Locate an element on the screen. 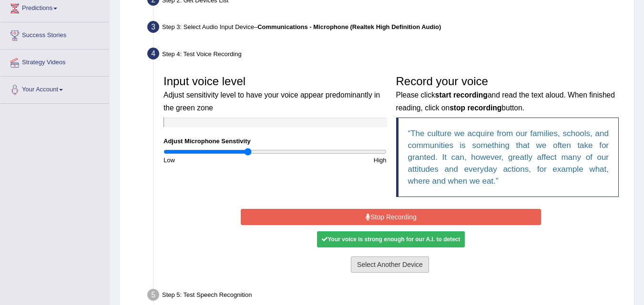  b: start recording is located at coordinates (462, 95).